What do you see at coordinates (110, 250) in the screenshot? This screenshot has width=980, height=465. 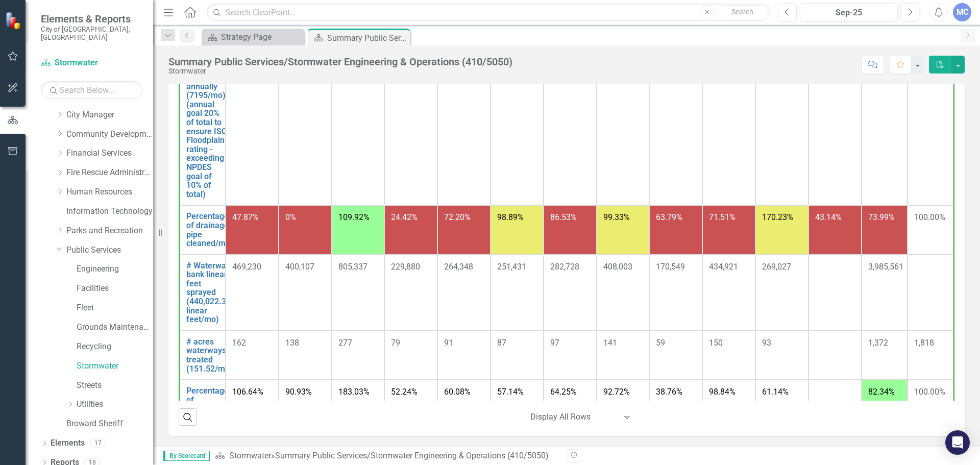 I see `a: Public Services` at bounding box center [110, 250].